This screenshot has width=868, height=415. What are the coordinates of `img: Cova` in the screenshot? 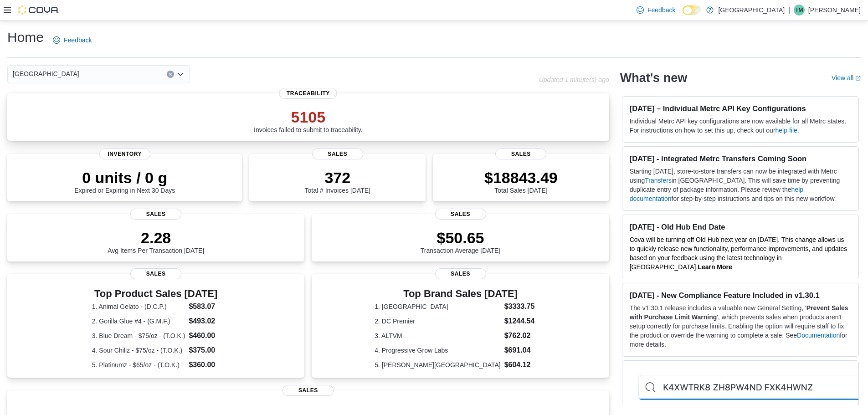 It's located at (39, 10).